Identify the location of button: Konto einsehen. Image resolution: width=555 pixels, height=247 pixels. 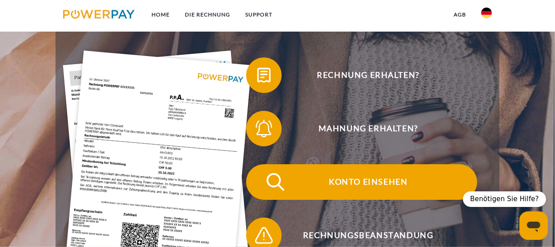
(362, 182).